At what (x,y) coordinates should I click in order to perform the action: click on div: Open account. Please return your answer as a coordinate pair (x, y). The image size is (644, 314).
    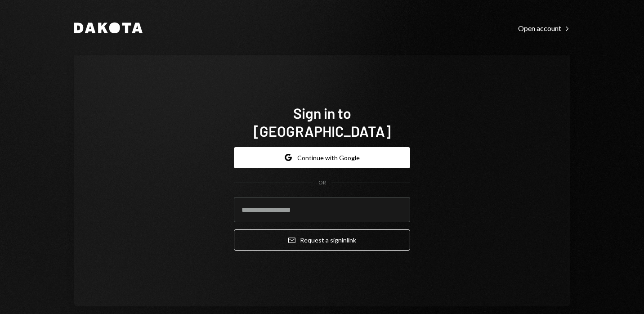
    Looking at the image, I should click on (545, 28).